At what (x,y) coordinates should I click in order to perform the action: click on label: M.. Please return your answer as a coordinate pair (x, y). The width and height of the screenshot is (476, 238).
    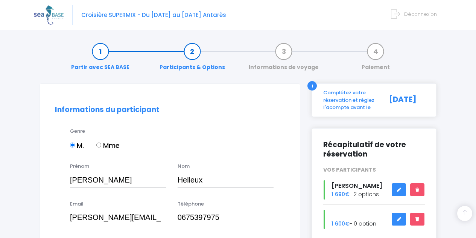
    Looking at the image, I should click on (77, 145).